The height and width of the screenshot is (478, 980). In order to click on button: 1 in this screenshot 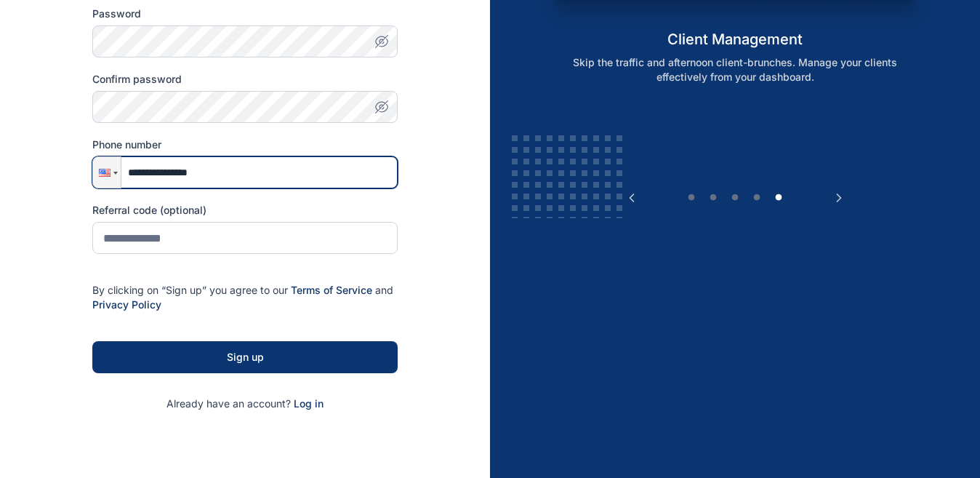, I will do `click(691, 198)`.